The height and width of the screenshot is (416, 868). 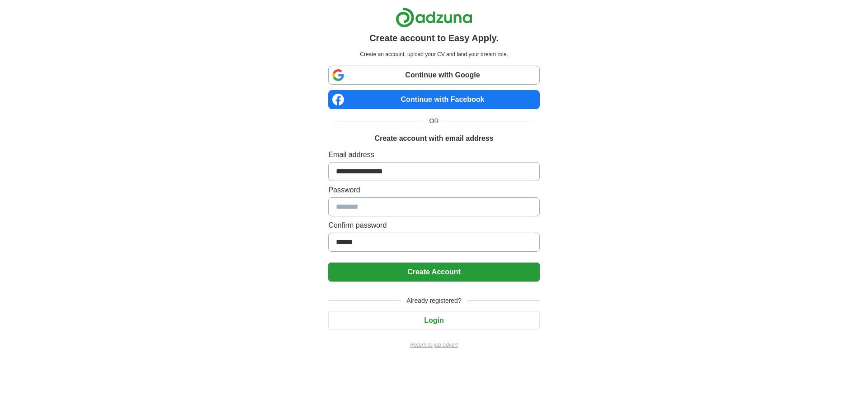 What do you see at coordinates (434, 320) in the screenshot?
I see `button: Login` at bounding box center [434, 320].